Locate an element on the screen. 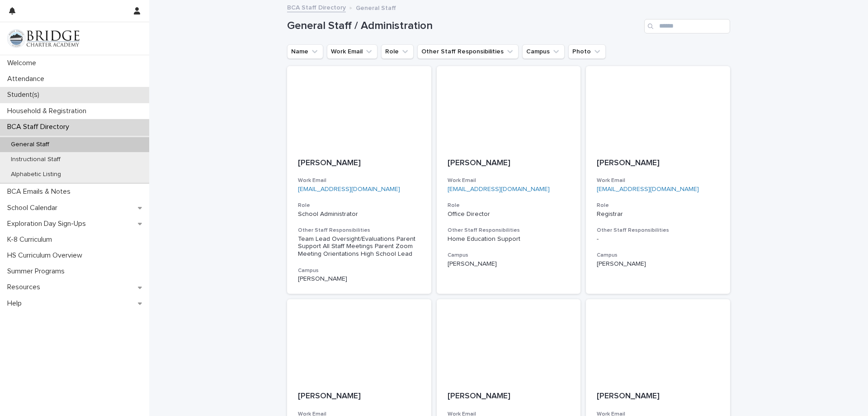  button: Campus is located at coordinates (544, 51).